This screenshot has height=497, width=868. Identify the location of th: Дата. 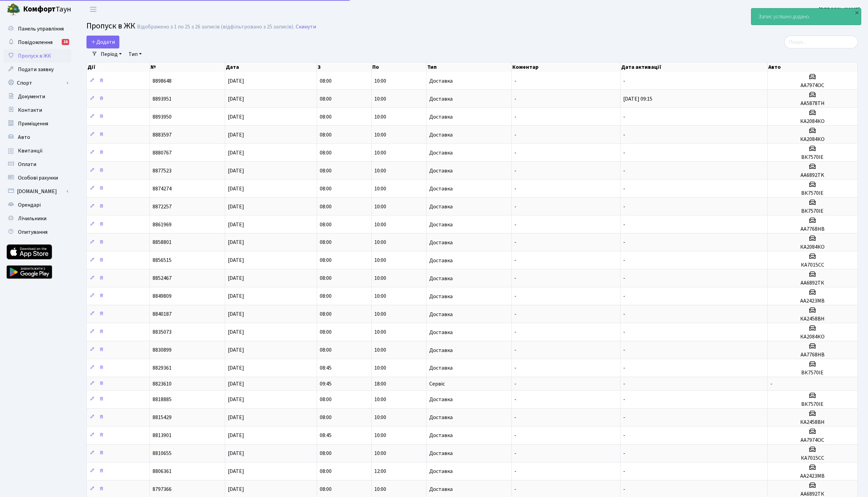
(271, 67).